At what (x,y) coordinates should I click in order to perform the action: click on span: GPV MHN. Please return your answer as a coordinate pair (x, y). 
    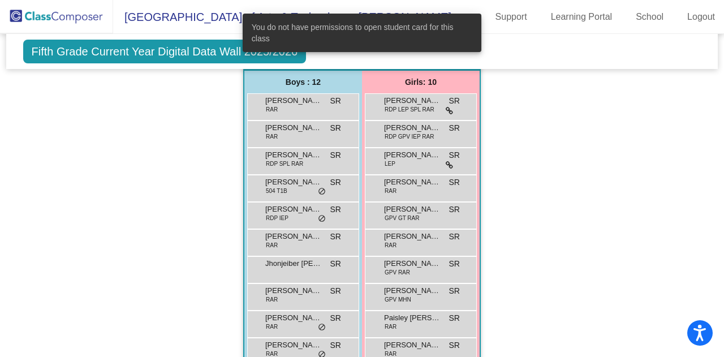
    Looking at the image, I should click on (398, 299).